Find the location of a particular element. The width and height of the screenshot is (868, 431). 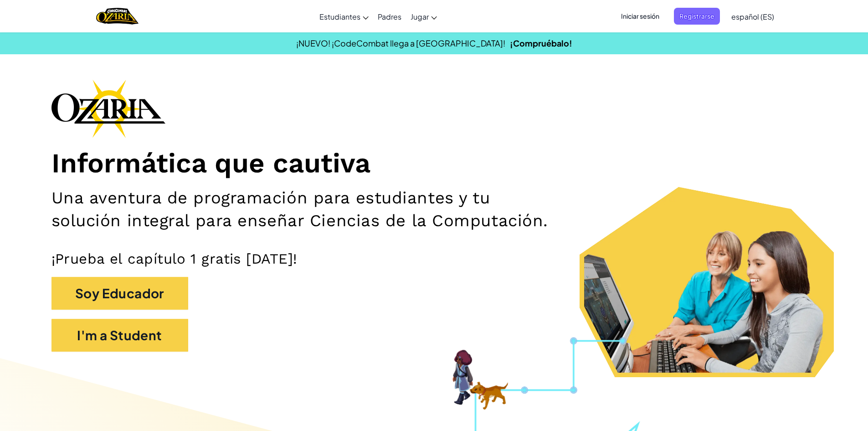

a: Estudiantes is located at coordinates (344, 17).